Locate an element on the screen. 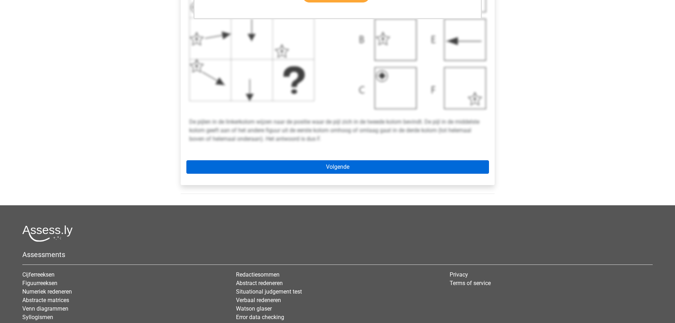  a: Privacy is located at coordinates (459, 274).